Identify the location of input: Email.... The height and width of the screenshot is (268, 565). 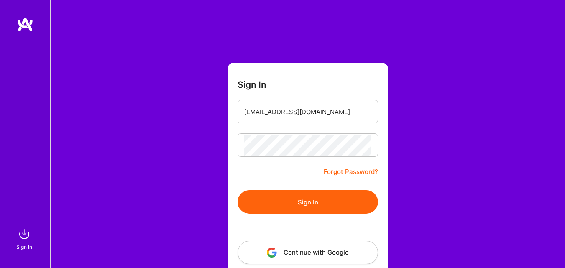
(308, 112).